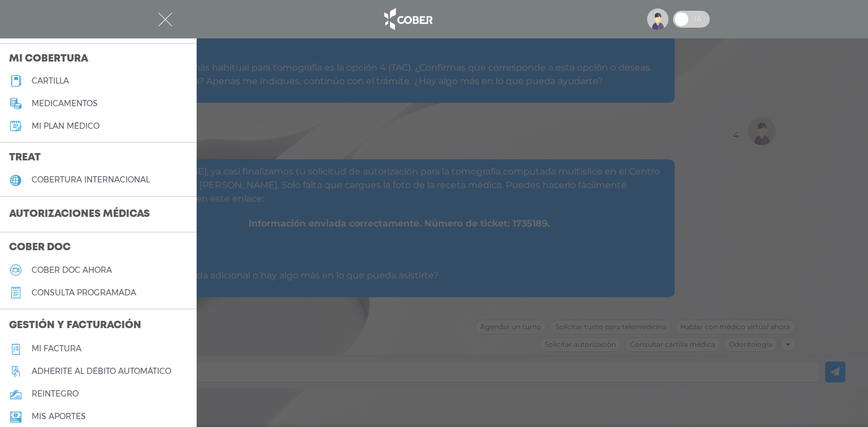 The image size is (868, 427). Describe the element at coordinates (51, 81) in the screenshot. I see `h5: cartilla` at that location.